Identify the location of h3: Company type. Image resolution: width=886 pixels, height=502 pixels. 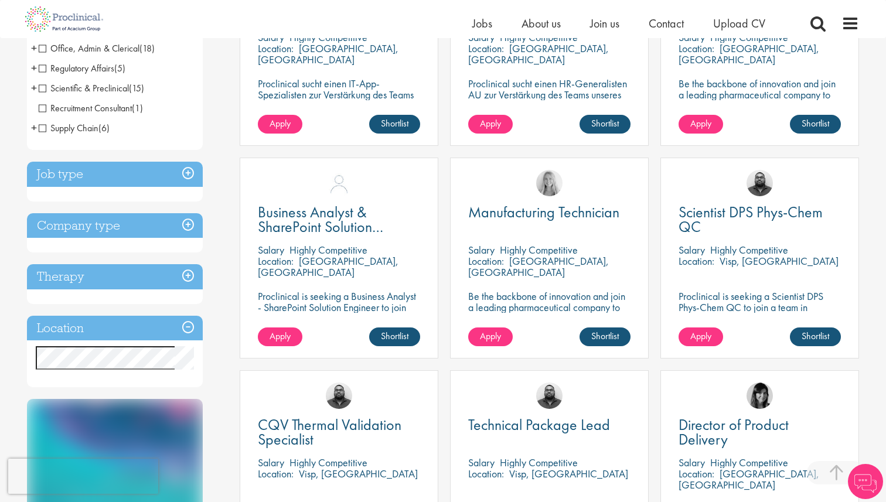
(115, 226).